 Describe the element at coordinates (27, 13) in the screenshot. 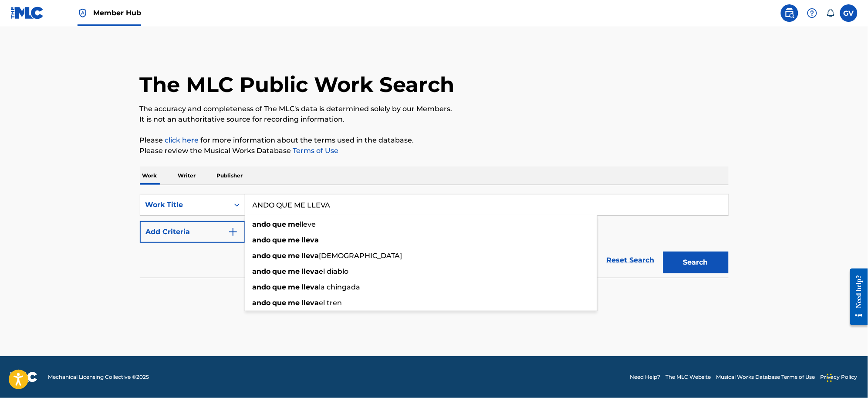

I see `img: MLC Logo` at that location.